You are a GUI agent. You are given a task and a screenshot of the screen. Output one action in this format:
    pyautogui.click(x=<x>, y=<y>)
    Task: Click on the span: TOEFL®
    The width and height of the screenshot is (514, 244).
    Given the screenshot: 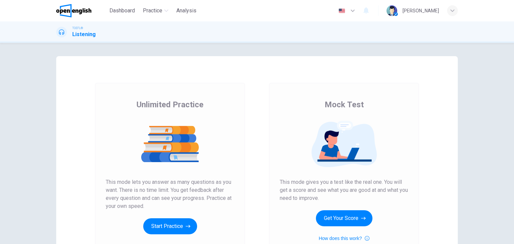 What is the action you would take?
    pyautogui.click(x=78, y=28)
    